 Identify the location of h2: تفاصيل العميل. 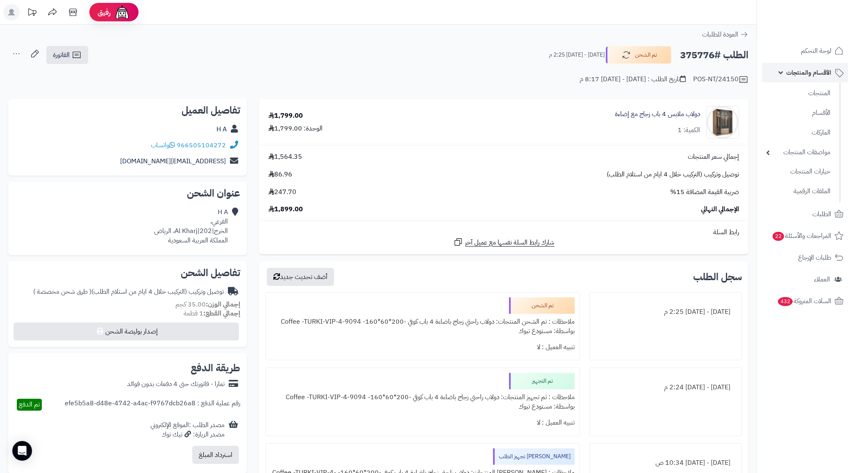
(127, 110).